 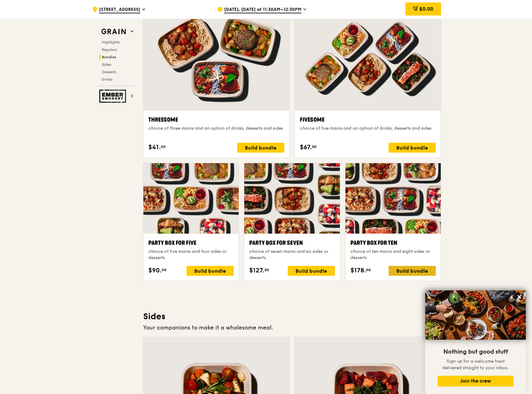 I want to click on h3: Sides, so click(x=292, y=316).